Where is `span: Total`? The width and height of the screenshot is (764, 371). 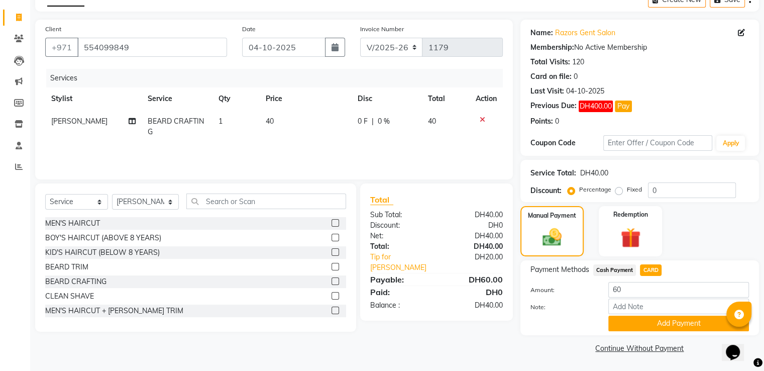 span: Total is located at coordinates (382, 199).